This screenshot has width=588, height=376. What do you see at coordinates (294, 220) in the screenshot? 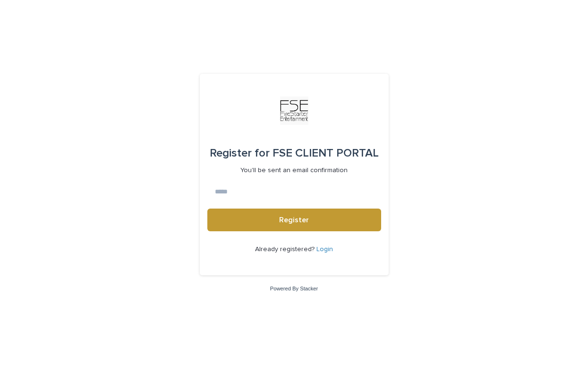
I see `button: Register` at bounding box center [294, 220].